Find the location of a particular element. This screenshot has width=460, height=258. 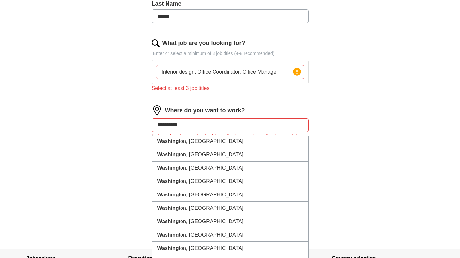

p: Enter or select a minimum of 3 job titles (4-8 recommended) is located at coordinates (230, 53).